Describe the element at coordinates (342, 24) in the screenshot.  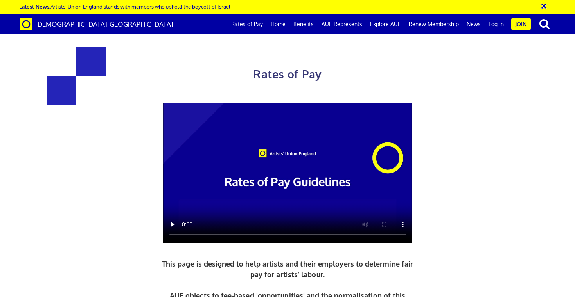
I see `a: AUE Represents` at that location.